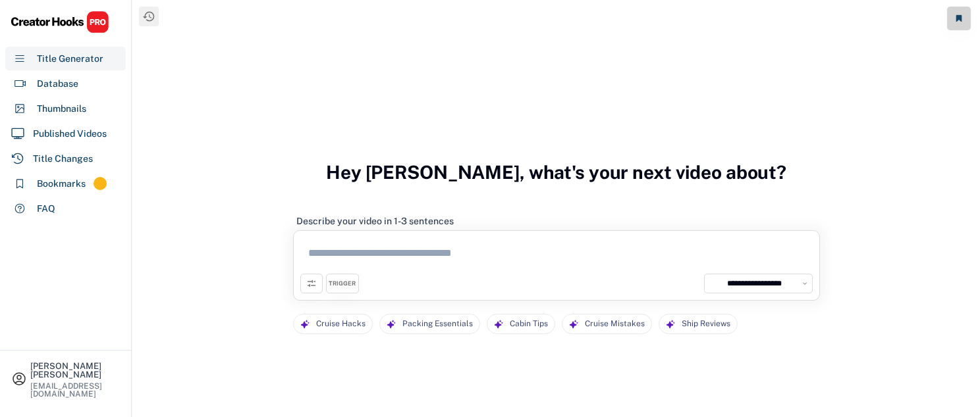 The width and height of the screenshot is (980, 417). I want to click on div: Cruise Hacks, so click(341, 324).